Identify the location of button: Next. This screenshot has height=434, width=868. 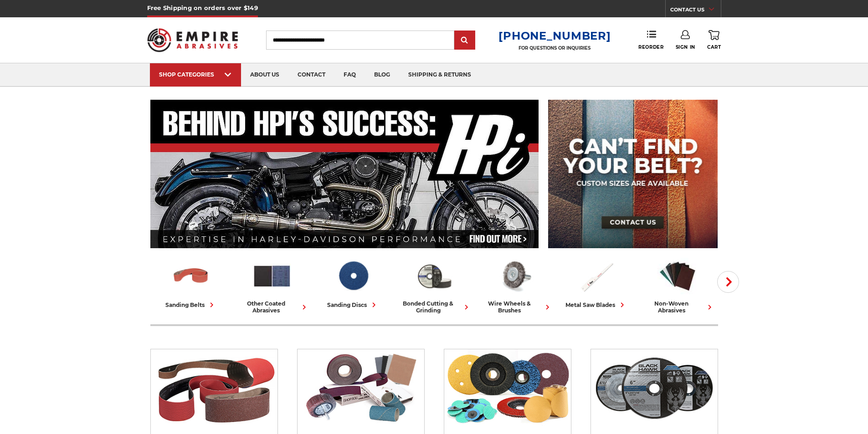
(728, 282).